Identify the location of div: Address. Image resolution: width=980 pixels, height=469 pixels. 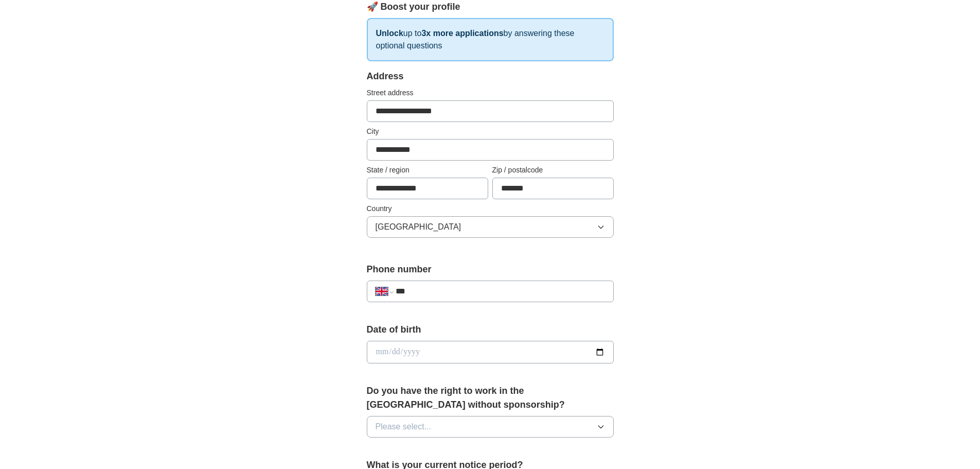
(490, 76).